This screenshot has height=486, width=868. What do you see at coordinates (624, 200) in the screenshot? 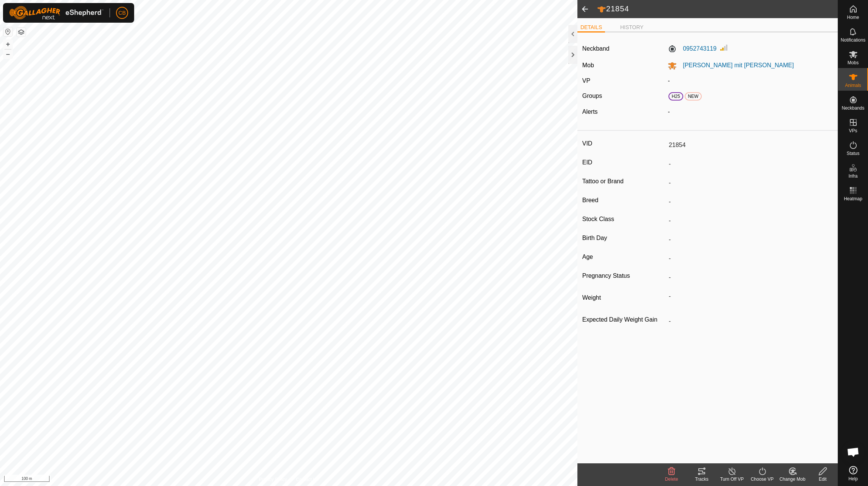
I see `label: Breed` at bounding box center [624, 200].